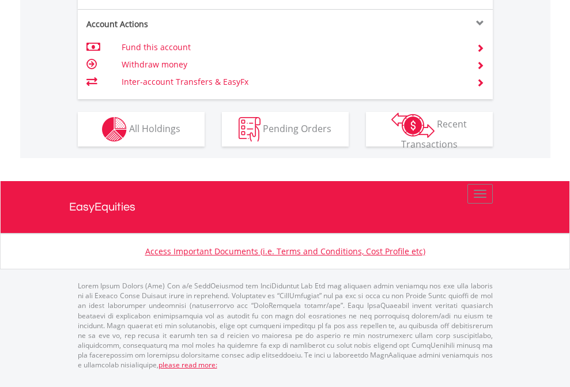 The image size is (570, 387). I want to click on span: All Holdings, so click(154, 128).